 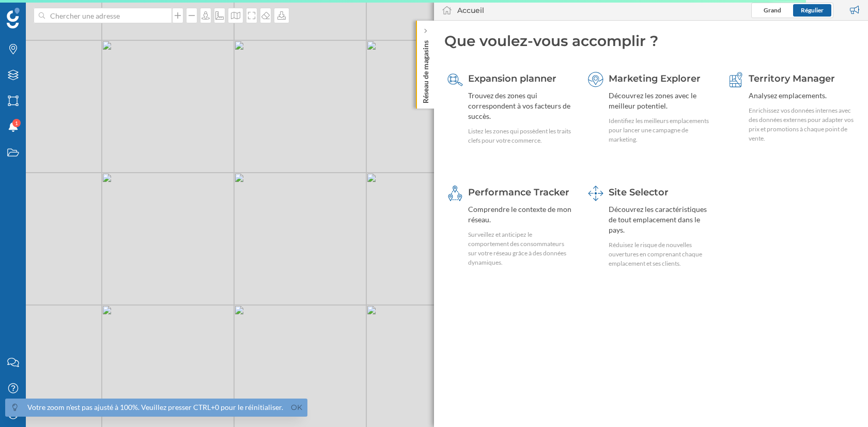 I want to click on div: Identifiez les meilleurs emplacements pour lancer une campagne de marketing., so click(x=662, y=130).